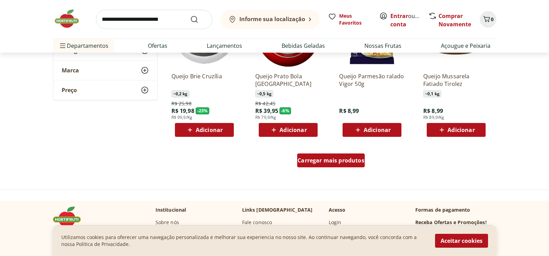 The image size is (549, 256). Describe the element at coordinates (372, 80) in the screenshot. I see `a: Queijo Parmesão ralado Vigor 50g` at that location.